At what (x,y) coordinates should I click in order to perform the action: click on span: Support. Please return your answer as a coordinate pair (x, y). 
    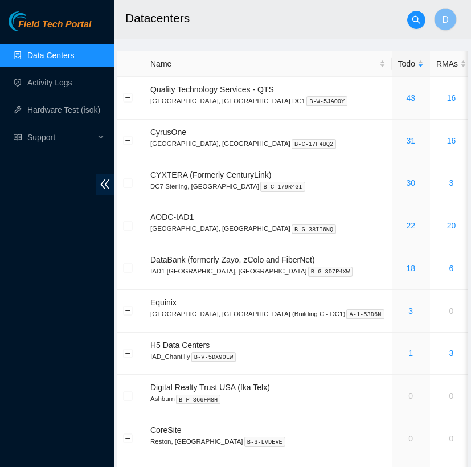
    Looking at the image, I should click on (61, 137).